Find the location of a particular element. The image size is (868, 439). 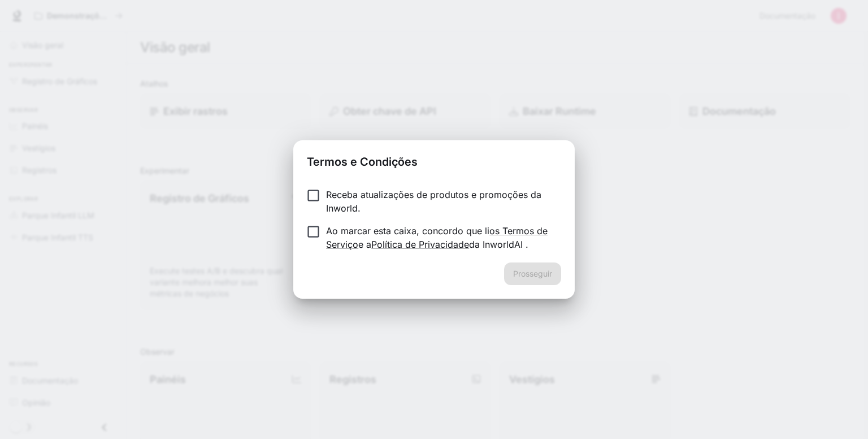

font: Política de Privacidade is located at coordinates (420, 244).